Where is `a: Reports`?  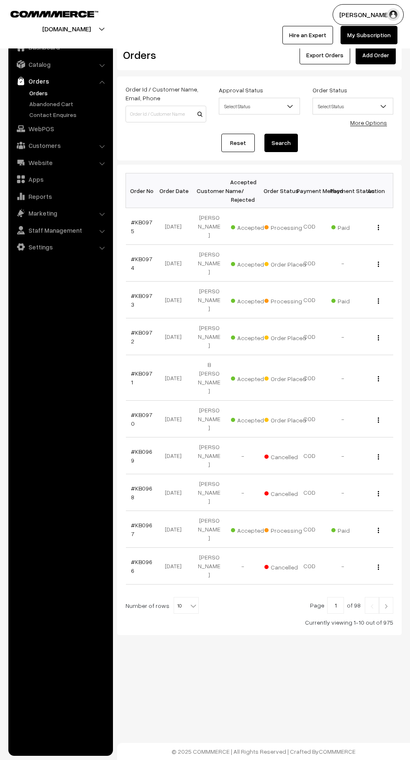 a: Reports is located at coordinates (60, 196).